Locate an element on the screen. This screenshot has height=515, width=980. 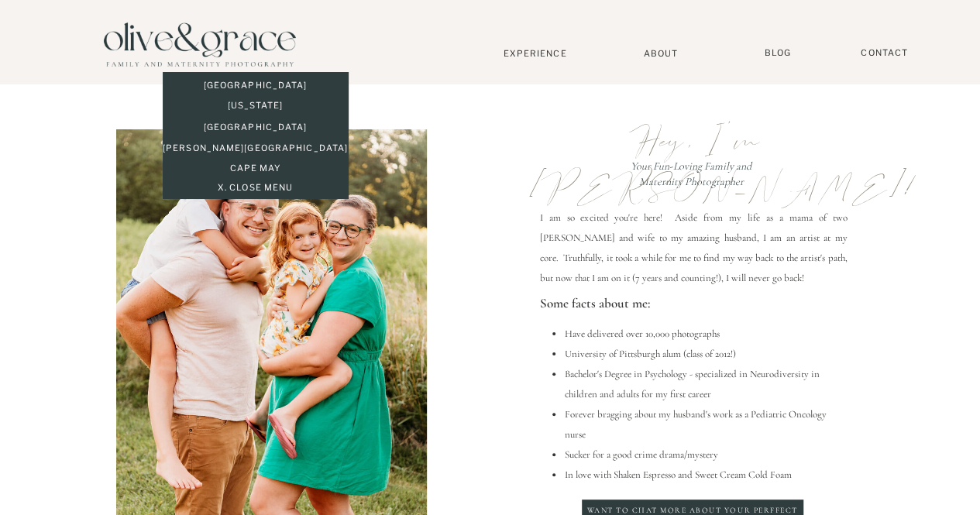
a: Experience is located at coordinates (535, 53).